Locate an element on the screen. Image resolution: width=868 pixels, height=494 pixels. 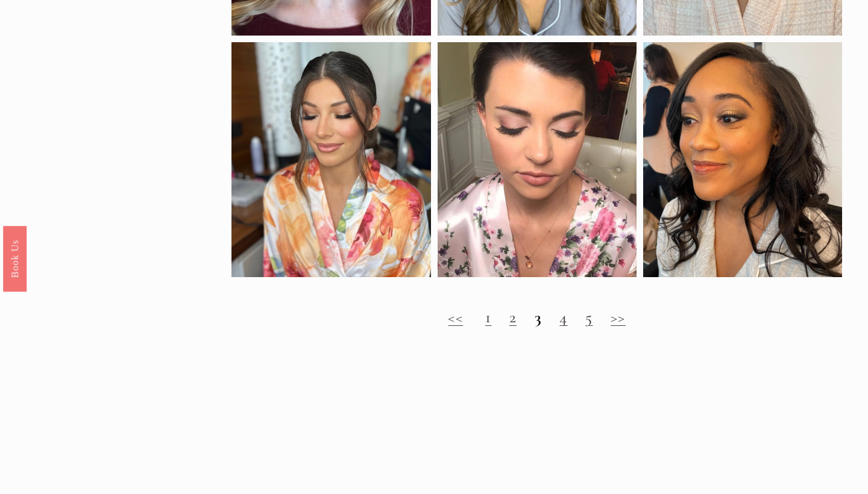
strong: 3 is located at coordinates (539, 317).